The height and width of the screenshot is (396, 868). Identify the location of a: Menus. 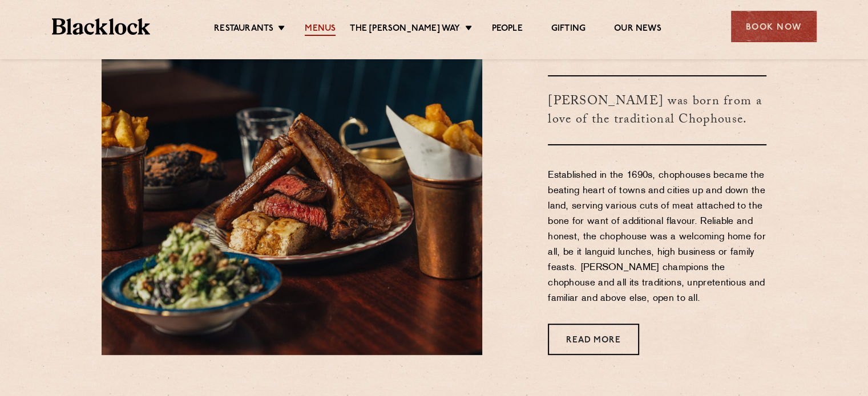
(320, 30).